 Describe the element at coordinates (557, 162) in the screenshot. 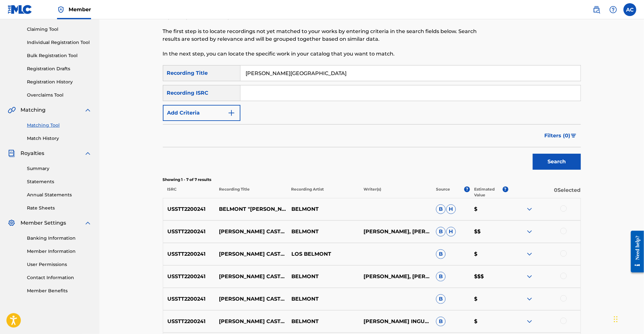

I see `button: Search` at that location.